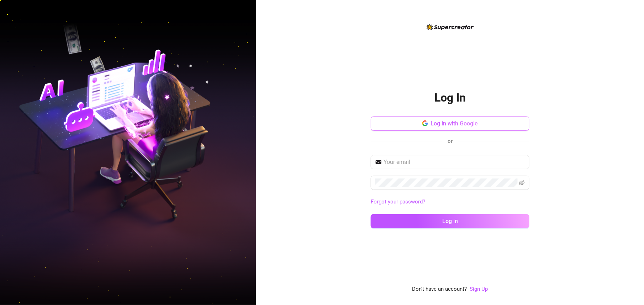  Describe the element at coordinates (450, 27) in the screenshot. I see `img: logo-BBDzfeDw.svg` at that location.